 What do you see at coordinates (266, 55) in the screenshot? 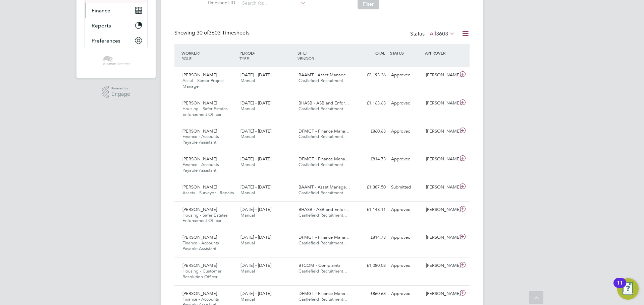
I see `div: PERIOD` at bounding box center [266, 55].